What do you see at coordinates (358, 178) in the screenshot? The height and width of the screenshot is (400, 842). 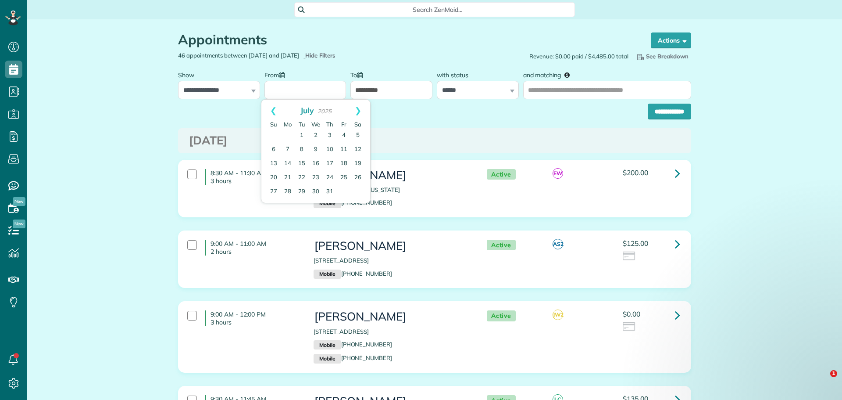 I see `a: 26` at bounding box center [358, 178].